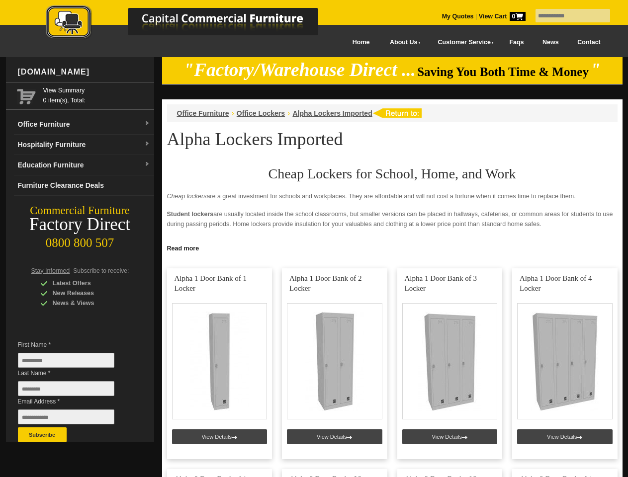  Describe the element at coordinates (74, 402) in the screenshot. I see `span: Email Address *` at that location.